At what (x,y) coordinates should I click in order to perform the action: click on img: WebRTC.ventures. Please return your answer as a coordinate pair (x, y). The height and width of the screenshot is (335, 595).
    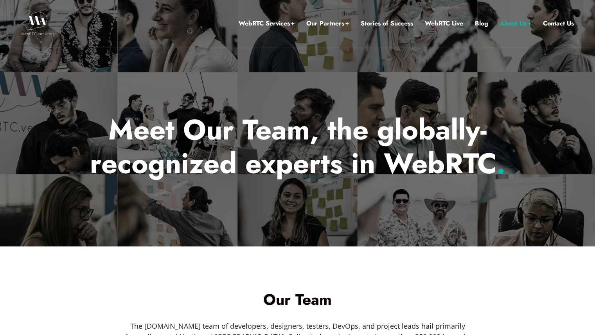
    Looking at the image, I should click on (38, 23).